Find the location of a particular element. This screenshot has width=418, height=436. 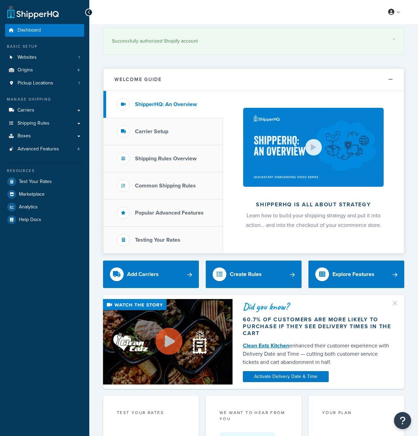

div: Did you know? is located at coordinates (318, 307).